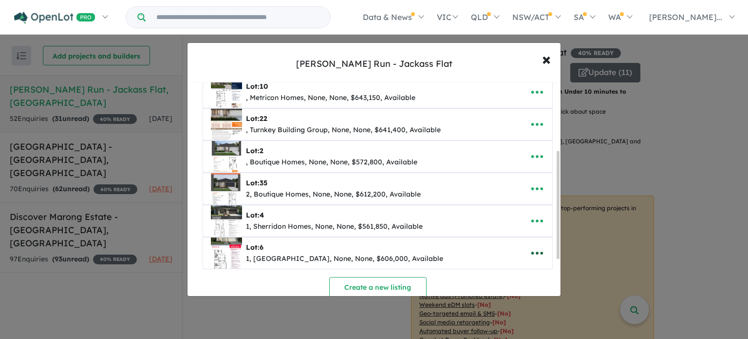 This screenshot has height=339, width=748. What do you see at coordinates (262, 215) in the screenshot?
I see `span: 4` at bounding box center [262, 215].